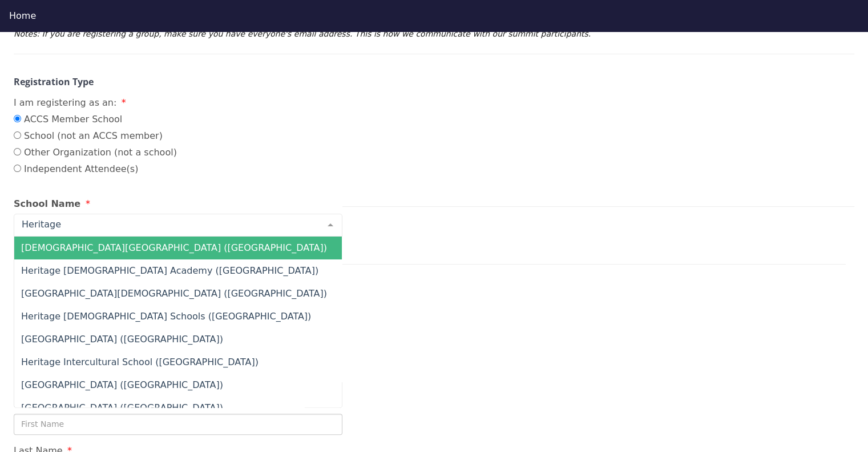  I want to click on span: School Name, so click(47, 204).